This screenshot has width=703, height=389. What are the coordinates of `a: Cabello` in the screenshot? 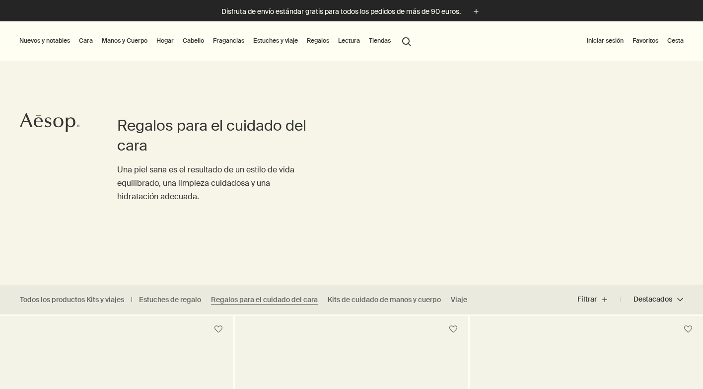 It's located at (193, 41).